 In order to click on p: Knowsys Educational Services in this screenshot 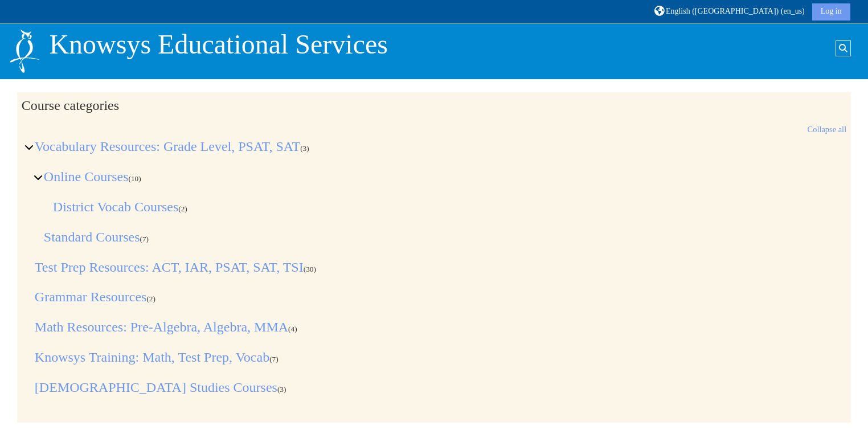, I will do `click(218, 44)`.